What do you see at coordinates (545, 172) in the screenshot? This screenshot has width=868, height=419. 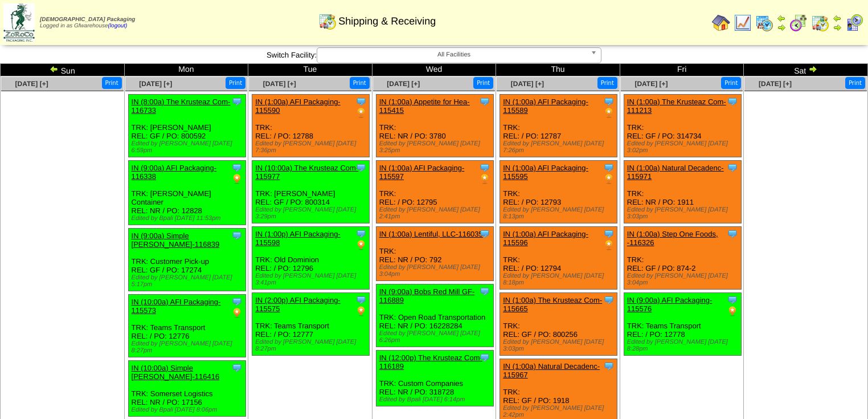 I see `a: IN (1:00a) AFI Packaging-115595` at bounding box center [545, 172].